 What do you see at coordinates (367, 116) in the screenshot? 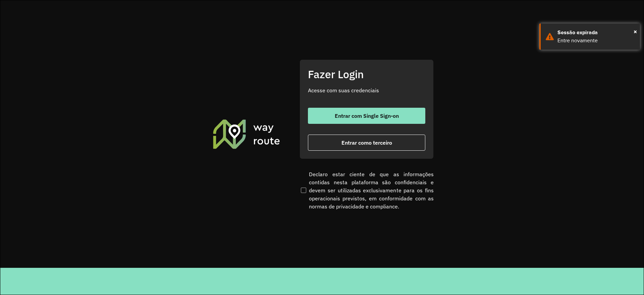
I see `span: Entrar com Single Sign-on` at bounding box center [367, 116].